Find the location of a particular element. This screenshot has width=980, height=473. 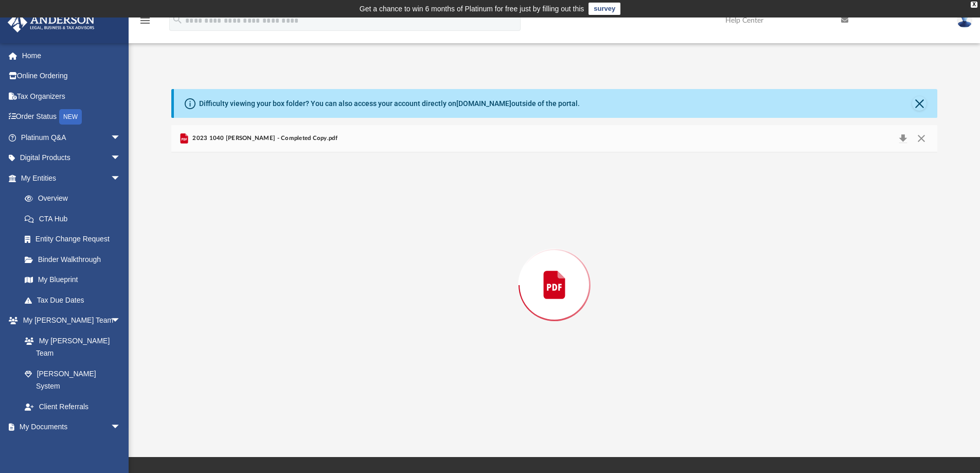

a: Client Referrals is located at coordinates (72, 407).